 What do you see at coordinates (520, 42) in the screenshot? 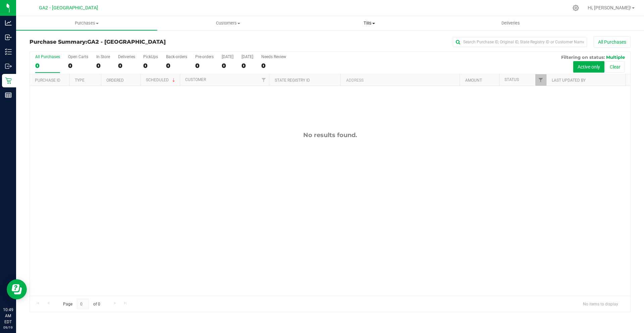
I see `input: Search Purchase ID, Original ID, State Registry ID or Customer Name...` at bounding box center [520, 42].